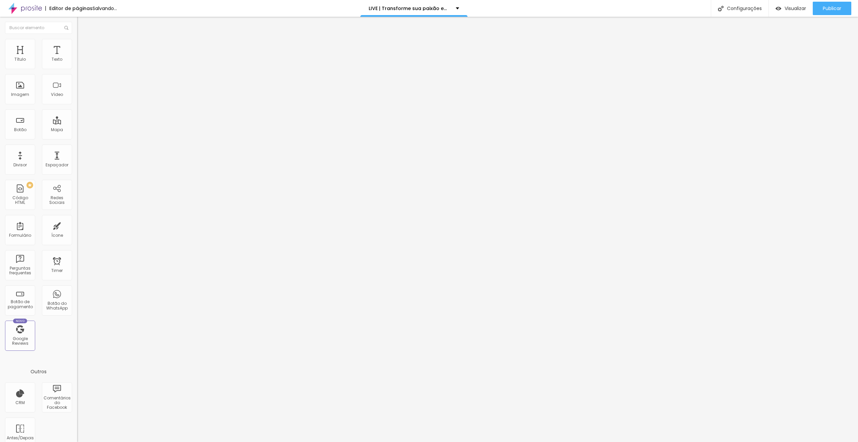 The height and width of the screenshot is (442, 858). I want to click on div: Salvando..., so click(105, 8).